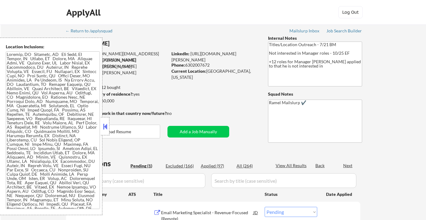 This screenshot has height=220, width=426. I want to click on div: Status, so click(291, 194).